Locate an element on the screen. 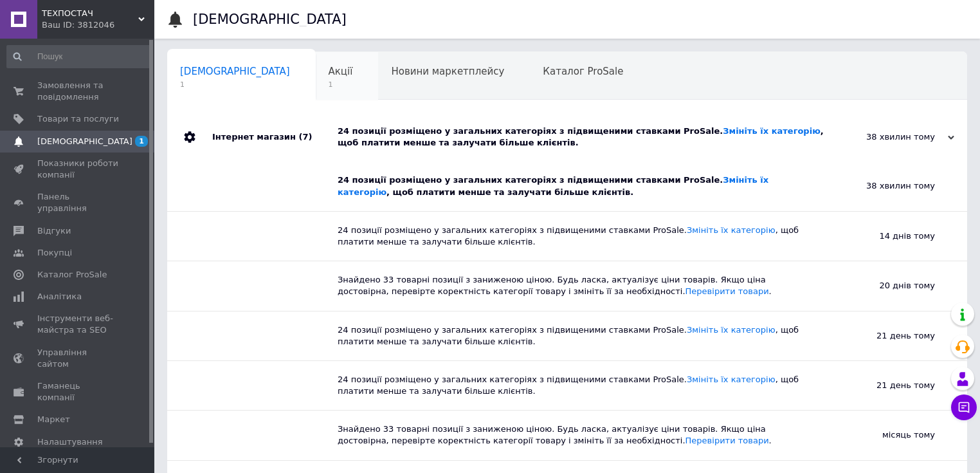 This screenshot has height=473, width=980. span: Замовлення та повідомлення is located at coordinates (78, 92).